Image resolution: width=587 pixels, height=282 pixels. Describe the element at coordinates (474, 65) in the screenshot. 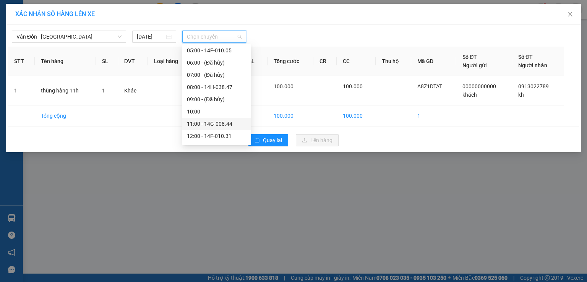

I see `span: Người gửi` at that location.